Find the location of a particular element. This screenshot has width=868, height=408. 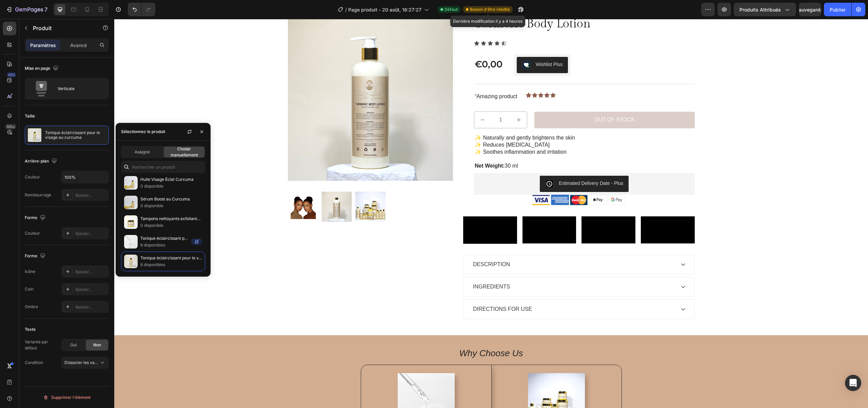

button: Dissocier les variantes, la quantité <br> entre les mêmes produits is located at coordinates (85, 363).